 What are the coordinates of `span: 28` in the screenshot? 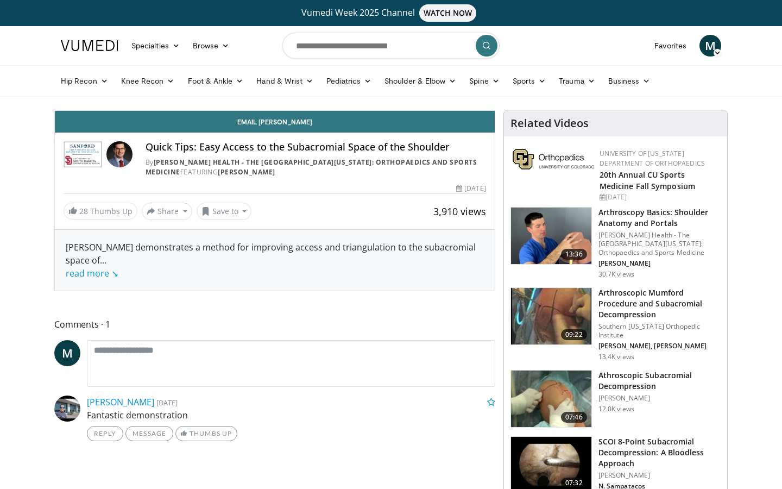 It's located at (84, 211).